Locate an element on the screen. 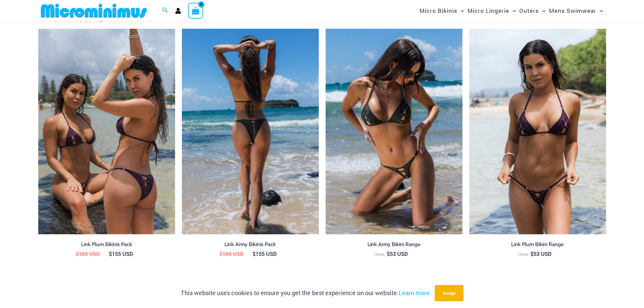 The height and width of the screenshot is (308, 644). a: Link Army PackLink Army 3070 Tri Top 2031 Cheeky 06Link Army 3070 Tri Top 2031 Cheeky 06 is located at coordinates (250, 131).